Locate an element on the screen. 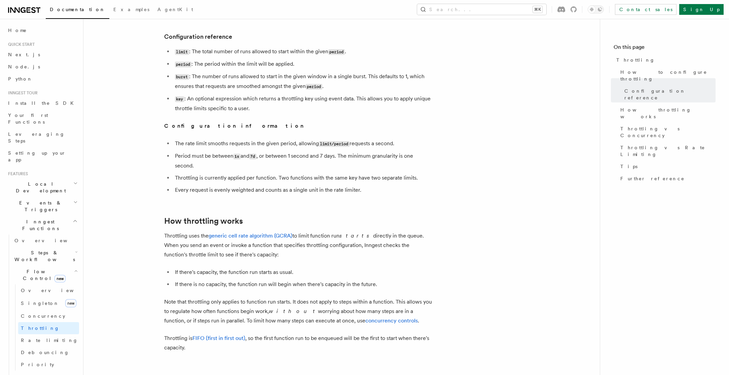 The image size is (729, 375). li: : An optional expression which returns a throttling key using event data. This allows you to appl... is located at coordinates (303, 103).